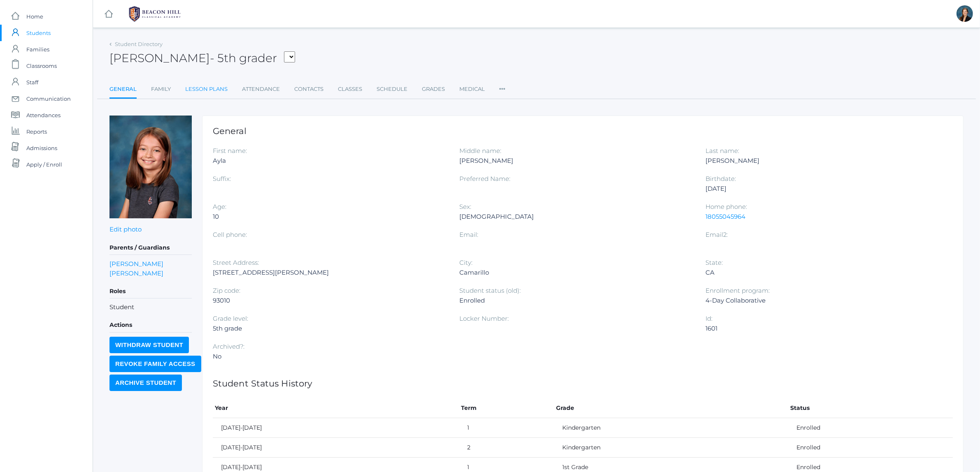  Describe the element at coordinates (506, 428) in the screenshot. I see `td: 1` at that location.